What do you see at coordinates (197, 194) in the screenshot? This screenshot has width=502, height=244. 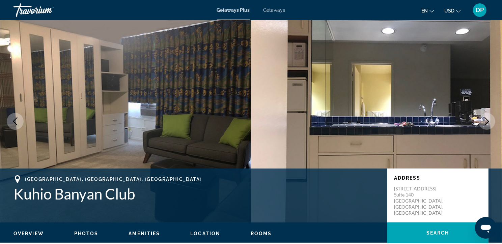 I see `h1: Kuhio Banyan Club` at bounding box center [197, 194].